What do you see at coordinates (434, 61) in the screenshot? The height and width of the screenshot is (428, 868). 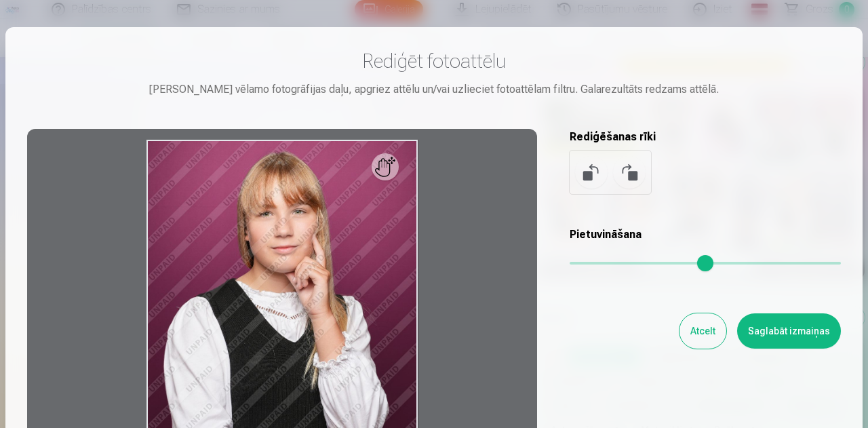 I see `h3: Rediģēt fotoattēlu` at bounding box center [434, 61].